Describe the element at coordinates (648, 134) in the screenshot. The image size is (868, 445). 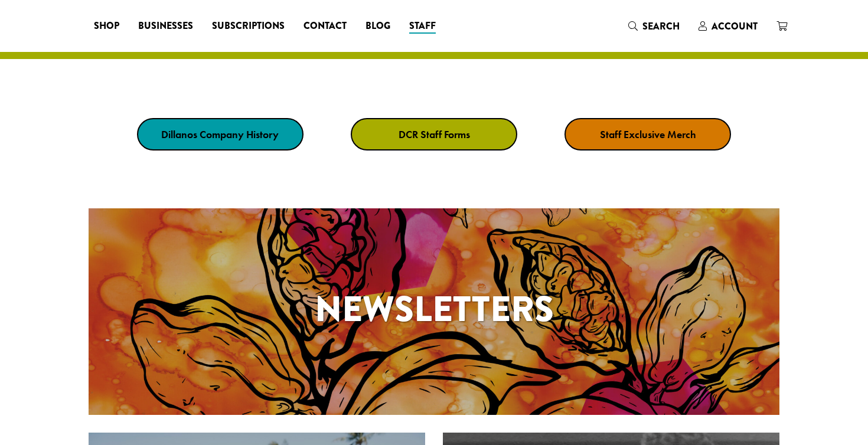
I see `strong: Staff Exclusive Merch` at that location.